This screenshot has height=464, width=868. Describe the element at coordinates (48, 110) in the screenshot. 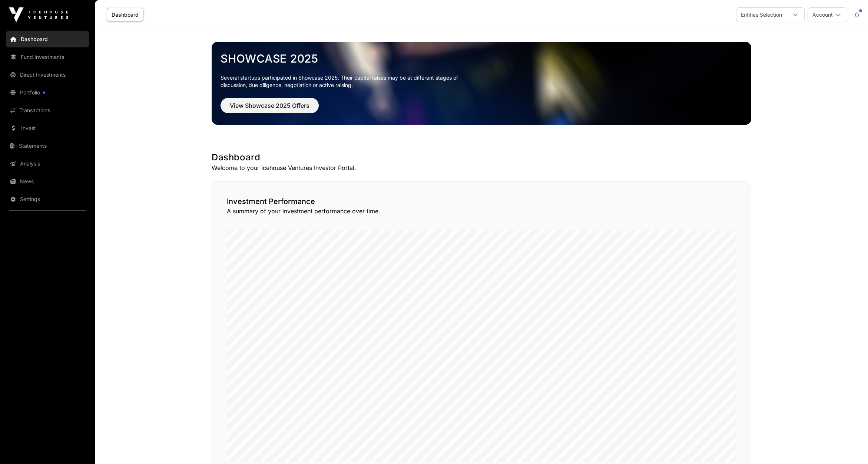

I see `a: Transactions` at that location.